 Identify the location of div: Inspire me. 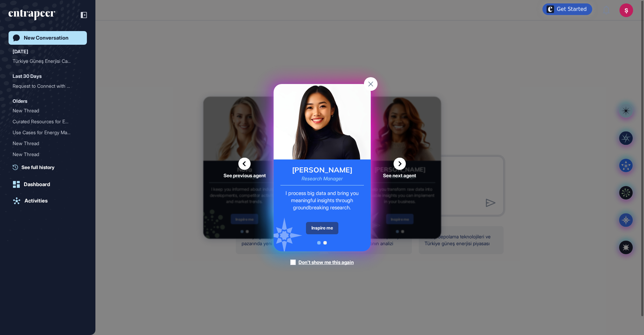
(322, 228).